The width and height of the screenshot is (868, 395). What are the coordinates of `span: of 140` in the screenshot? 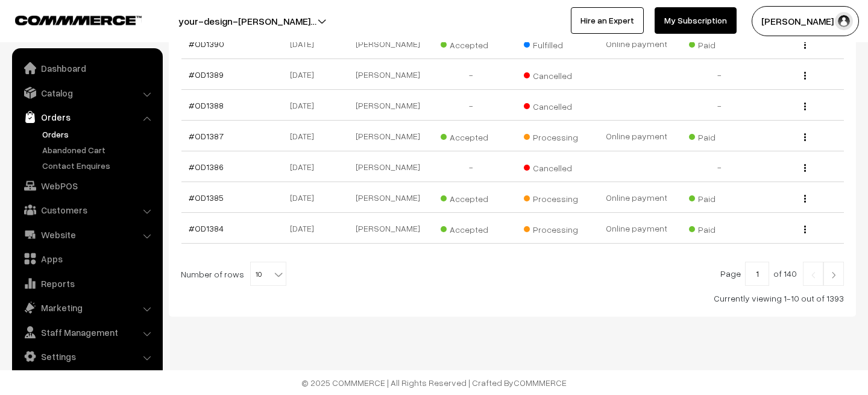 It's located at (785, 273).